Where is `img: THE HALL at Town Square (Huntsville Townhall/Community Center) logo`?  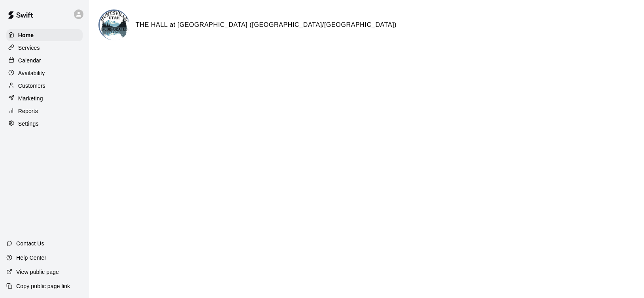 img: THE HALL at Town Square (Huntsville Townhall/Community Center) logo is located at coordinates (114, 25).